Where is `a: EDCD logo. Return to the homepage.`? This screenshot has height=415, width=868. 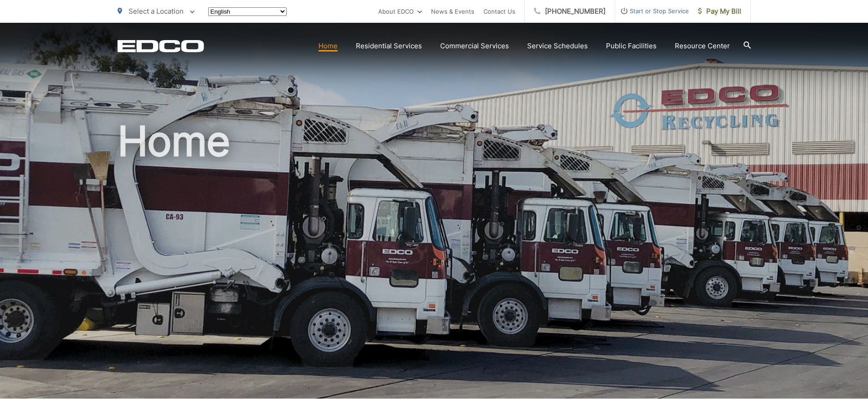 a: EDCD logo. Return to the homepage. is located at coordinates (161, 46).